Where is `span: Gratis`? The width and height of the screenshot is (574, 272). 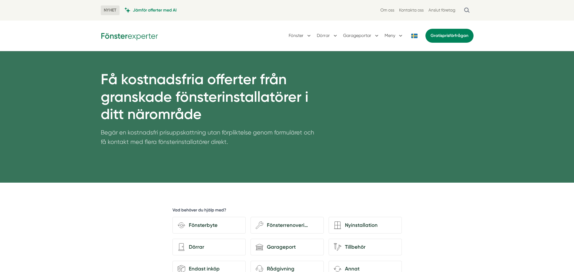
span: Gratis is located at coordinates (436, 35).